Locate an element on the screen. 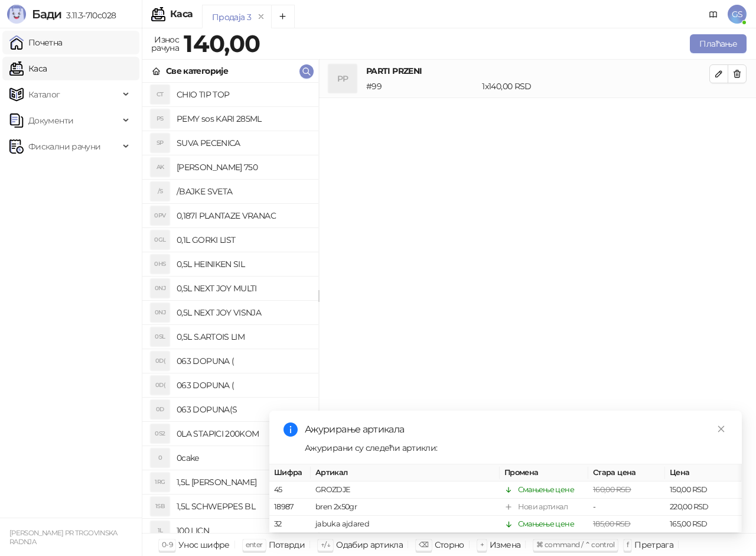 The image size is (756, 556). div: Ажурирање артикала is located at coordinates (516, 429).